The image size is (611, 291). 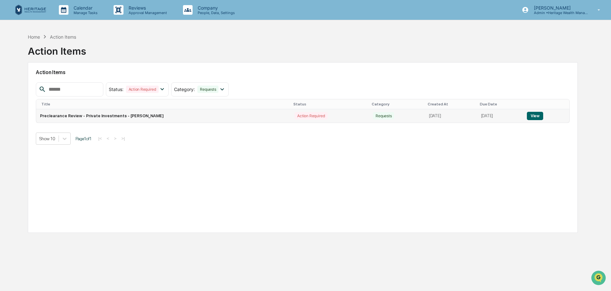 I want to click on div: Home, so click(x=34, y=37).